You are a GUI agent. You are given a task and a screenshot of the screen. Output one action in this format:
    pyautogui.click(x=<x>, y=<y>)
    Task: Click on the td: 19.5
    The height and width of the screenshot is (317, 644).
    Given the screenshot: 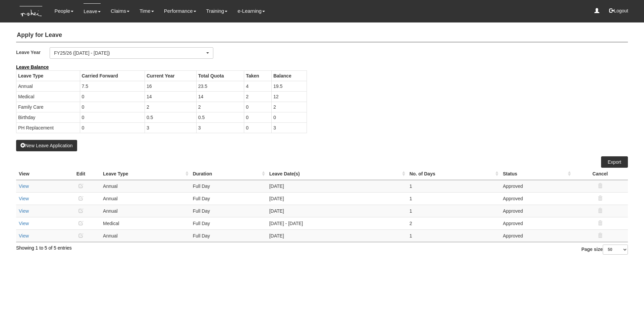 What is the action you would take?
    pyautogui.click(x=289, y=86)
    